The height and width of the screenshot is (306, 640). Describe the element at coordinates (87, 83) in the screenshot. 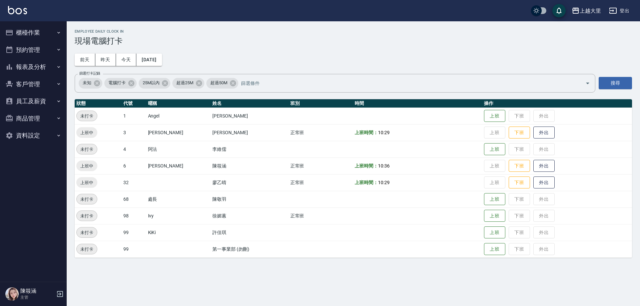

I see `span: 未知` at that location.